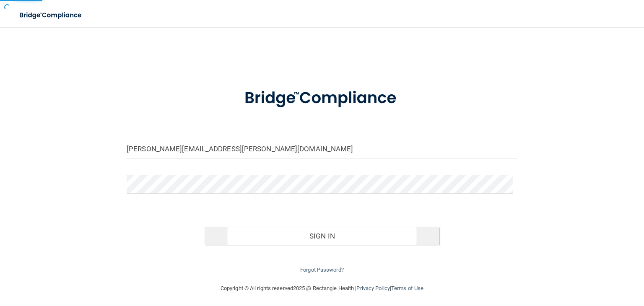 The height and width of the screenshot is (306, 644). What do you see at coordinates (407, 288) in the screenshot?
I see `a: Terms of Use` at bounding box center [407, 288].